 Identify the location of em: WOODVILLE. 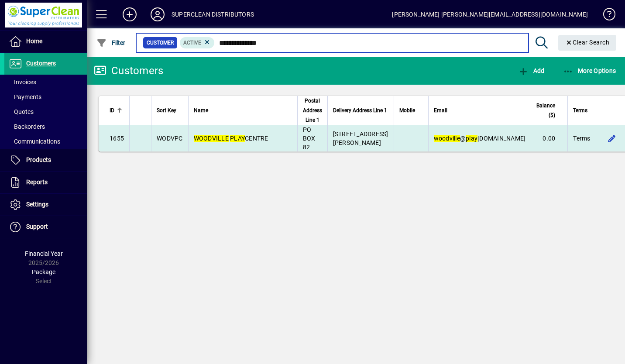
(211, 139).